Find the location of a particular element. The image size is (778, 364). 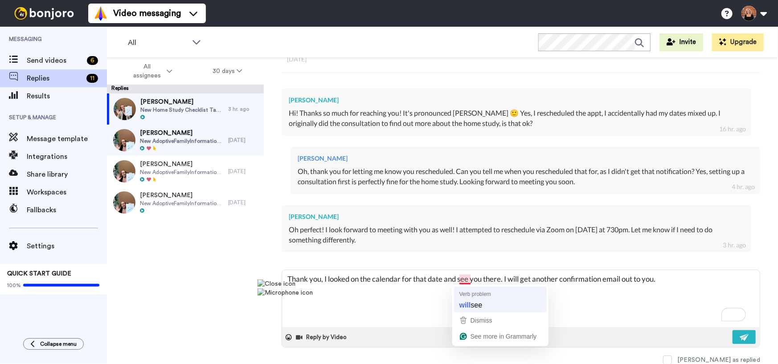

span: Collapse menu is located at coordinates (58, 344).